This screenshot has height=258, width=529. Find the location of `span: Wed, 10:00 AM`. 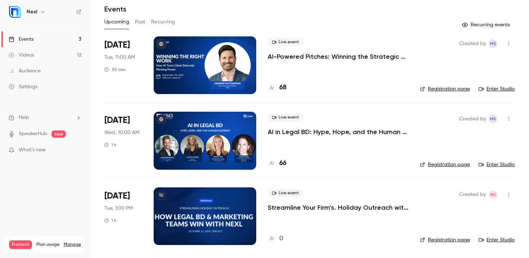

span: Wed, 10:00 AM is located at coordinates (122, 132).